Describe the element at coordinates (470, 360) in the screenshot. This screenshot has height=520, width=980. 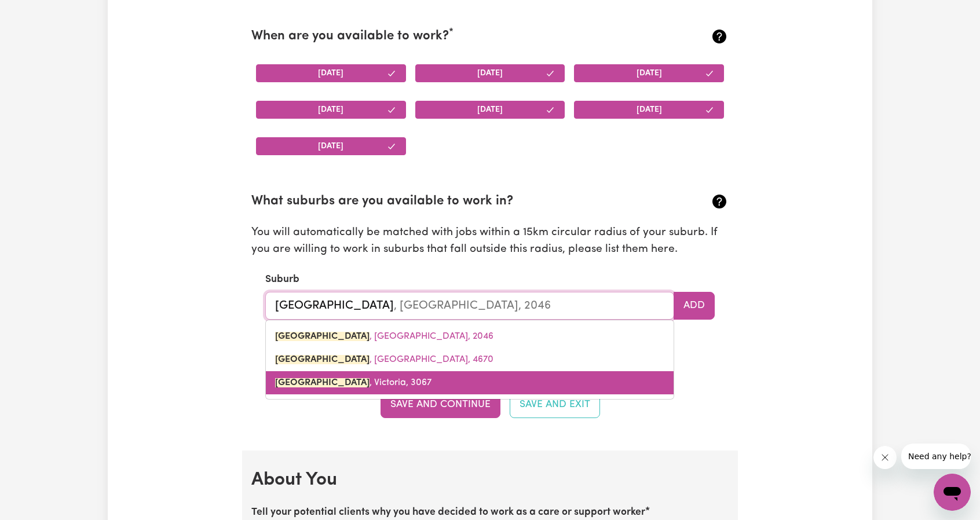
I see `div: menu-options` at that location.